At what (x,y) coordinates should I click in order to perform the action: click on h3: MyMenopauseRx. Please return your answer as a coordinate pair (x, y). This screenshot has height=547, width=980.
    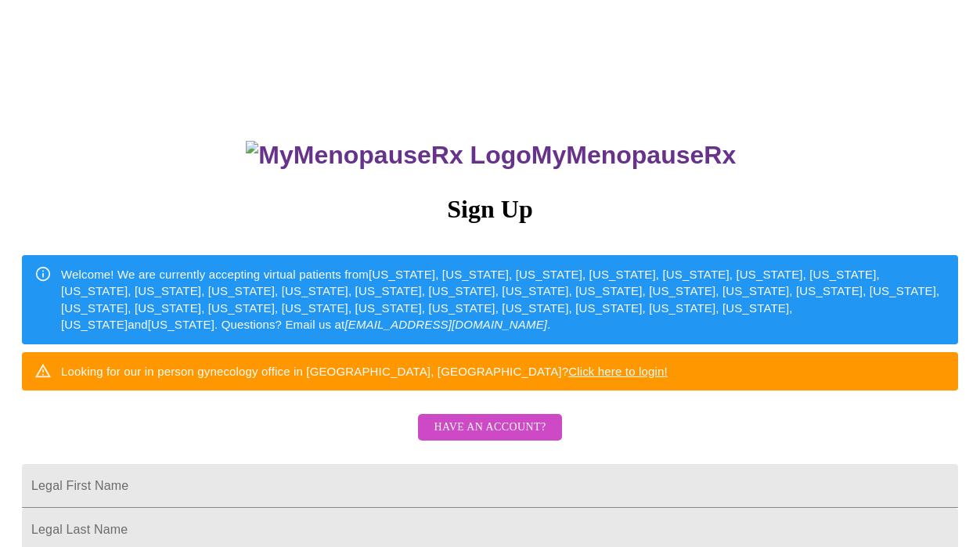
    Looking at the image, I should click on (491, 154).